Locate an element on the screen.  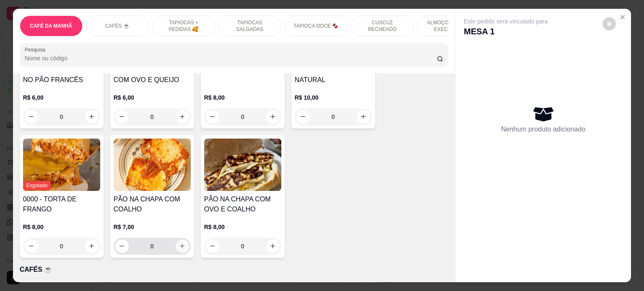
input: Pesquisa is located at coordinates (231, 58).